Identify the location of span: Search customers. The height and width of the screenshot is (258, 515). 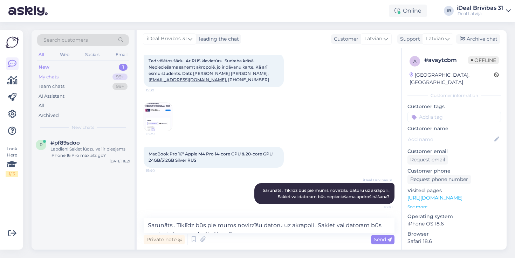
(66, 40).